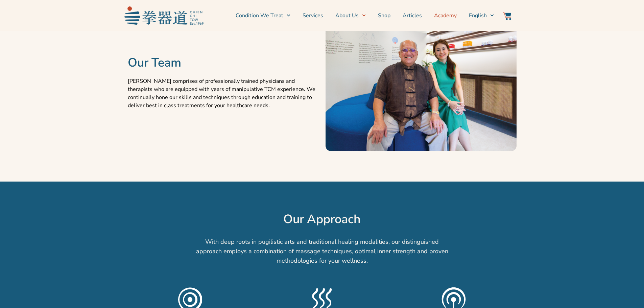 This screenshot has height=308, width=644. Describe the element at coordinates (445, 15) in the screenshot. I see `a: Academy` at that location.